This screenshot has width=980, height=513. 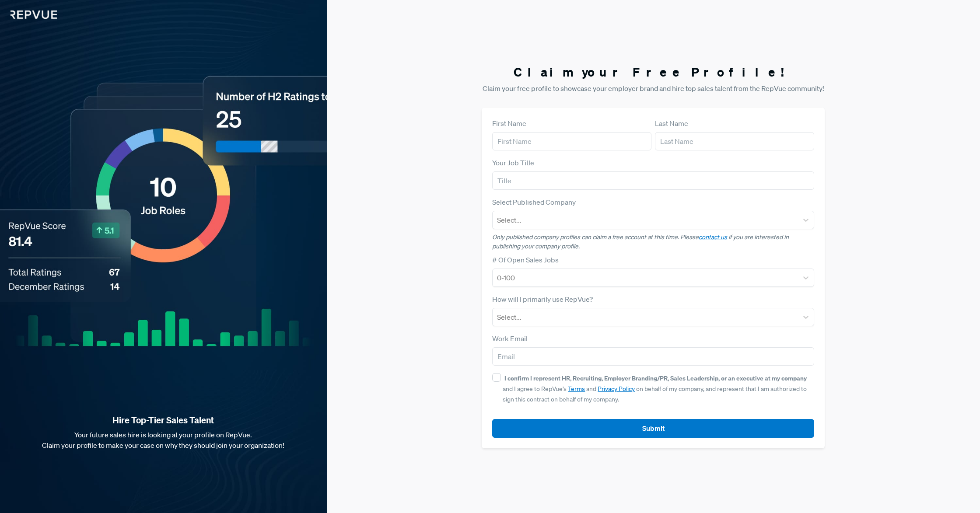 What do you see at coordinates (653, 242) in the screenshot?
I see `p: Only published company profiles can claim a free account at this time. Please if you are interest...` at bounding box center [653, 242].